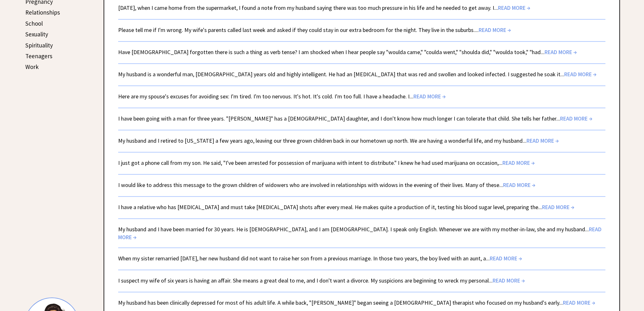  I want to click on a: Sexuality, so click(37, 34).